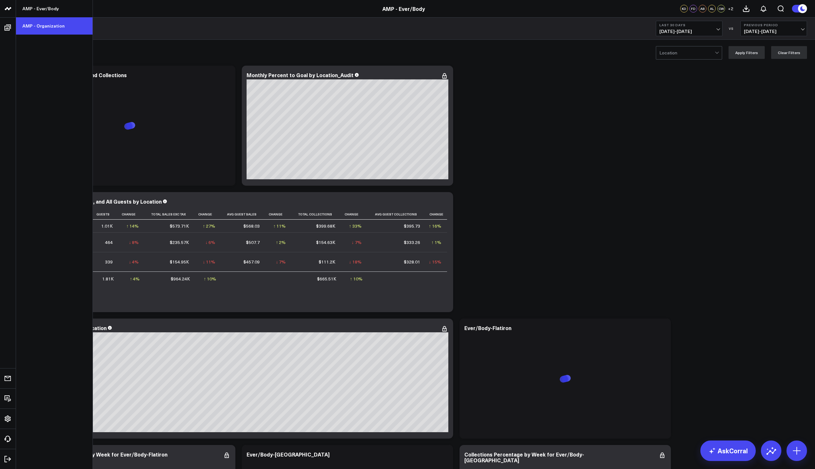 The height and width of the screenshot is (469, 815). I want to click on b: Previous Period, so click(774, 25).